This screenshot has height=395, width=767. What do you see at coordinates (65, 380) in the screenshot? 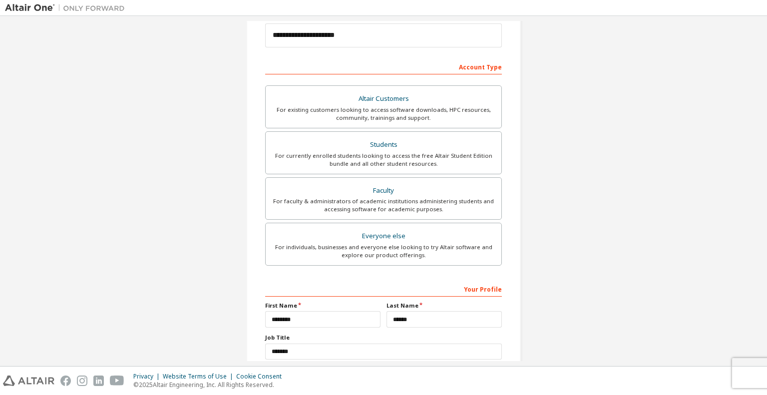
I see `img: facebook.svg` at bounding box center [65, 380].